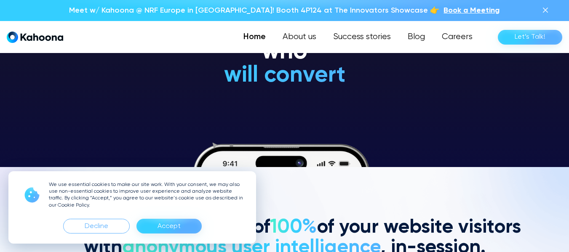 The image size is (569, 252). Describe the element at coordinates (293, 228) in the screenshot. I see `span: 100%` at that location.